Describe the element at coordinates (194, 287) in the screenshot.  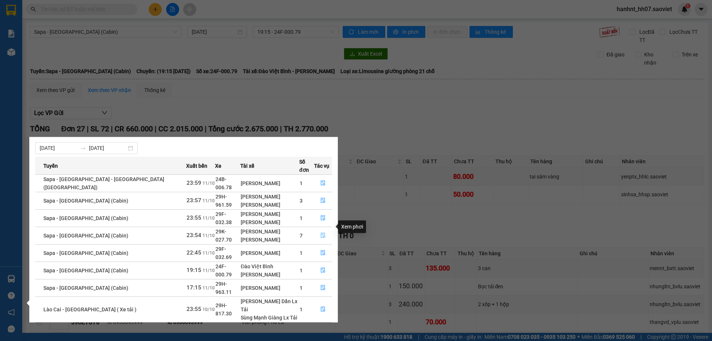
I see `span: 17:15` at that location.